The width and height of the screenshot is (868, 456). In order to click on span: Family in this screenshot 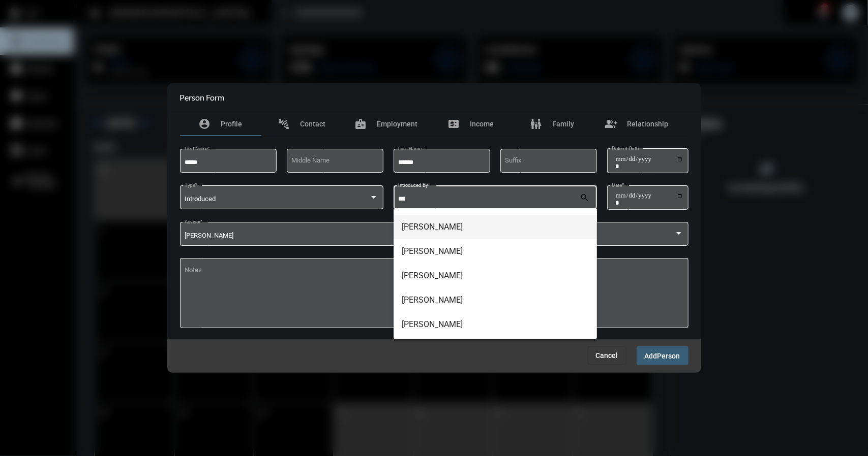, I will do `click(563, 124)`.